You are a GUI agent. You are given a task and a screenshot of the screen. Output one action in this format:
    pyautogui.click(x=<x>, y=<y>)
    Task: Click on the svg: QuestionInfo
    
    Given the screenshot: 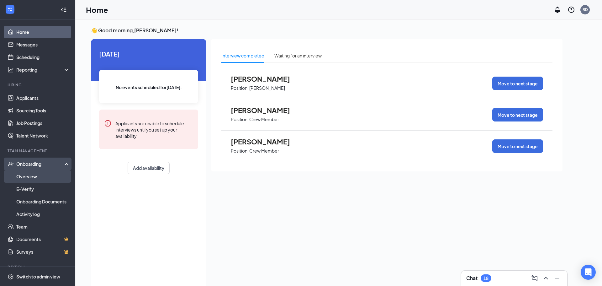 What is the action you would take?
    pyautogui.click(x=571, y=10)
    